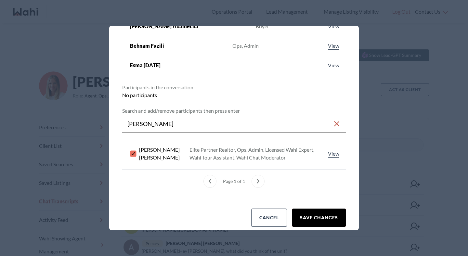 This screenshot has width=468, height=256. I want to click on span: Behnam Fazili, so click(147, 46).